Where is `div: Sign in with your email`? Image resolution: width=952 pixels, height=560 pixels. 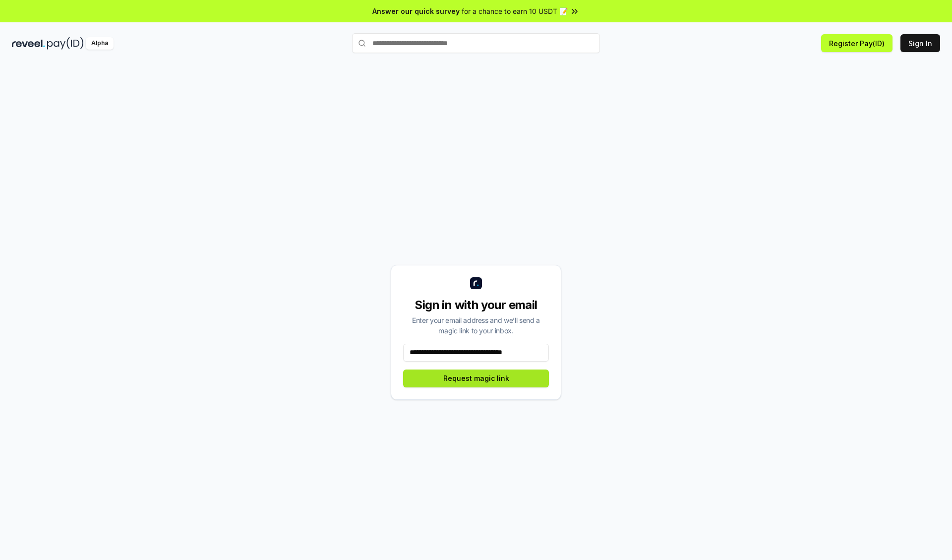 div: Sign in with your email is located at coordinates (476, 305).